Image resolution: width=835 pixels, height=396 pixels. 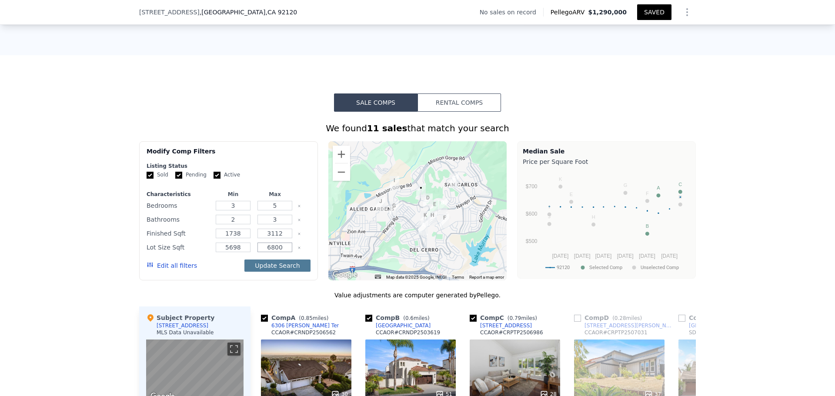 What do you see at coordinates (381, 205) in the screenshot?
I see `div: 7076 Keighley St` at bounding box center [381, 205].